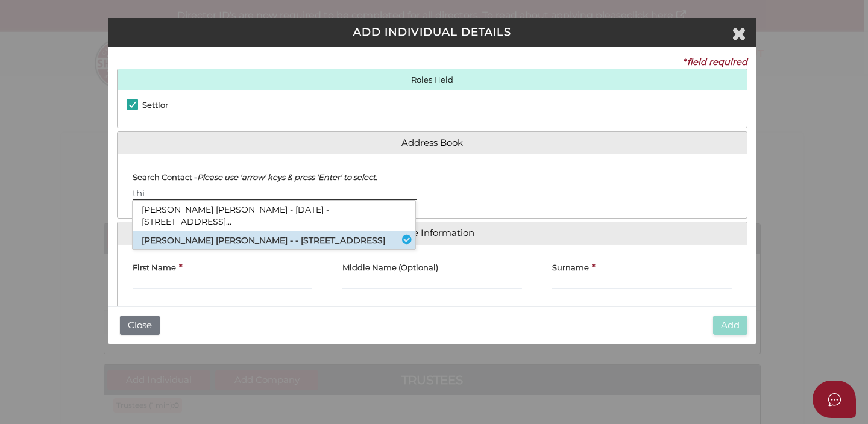 Image resolution: width=868 pixels, height=424 pixels. Describe the element at coordinates (570, 268) in the screenshot. I see `h4: Surname` at that location.